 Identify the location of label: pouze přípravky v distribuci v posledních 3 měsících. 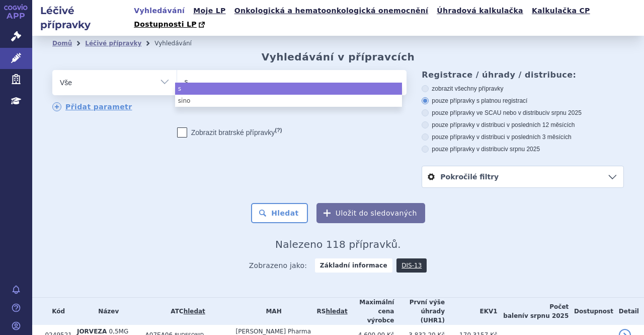
(523, 137).